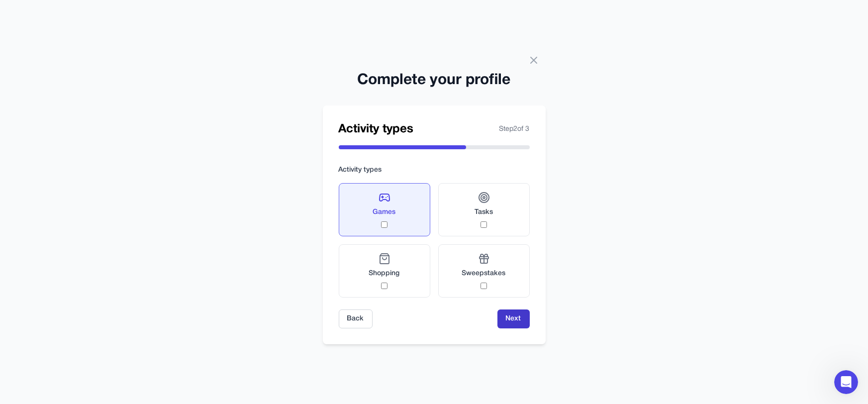 The image size is (868, 404). Describe the element at coordinates (385, 273) in the screenshot. I see `span: Shopping` at that location.